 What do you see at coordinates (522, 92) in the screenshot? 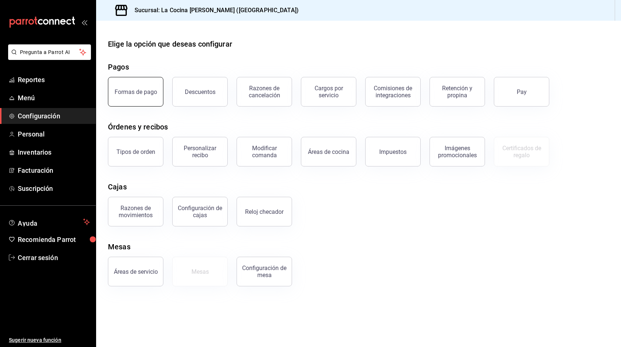
I see `div: Pay` at bounding box center [522, 92].